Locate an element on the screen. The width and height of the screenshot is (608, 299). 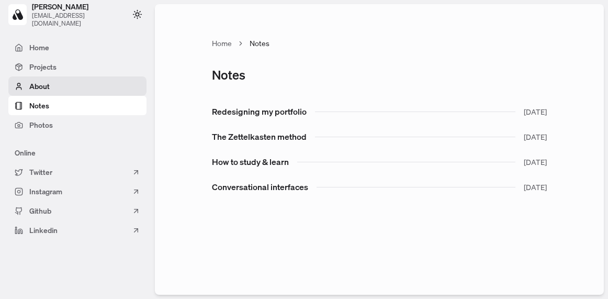
a: Notes is located at coordinates (77, 105).